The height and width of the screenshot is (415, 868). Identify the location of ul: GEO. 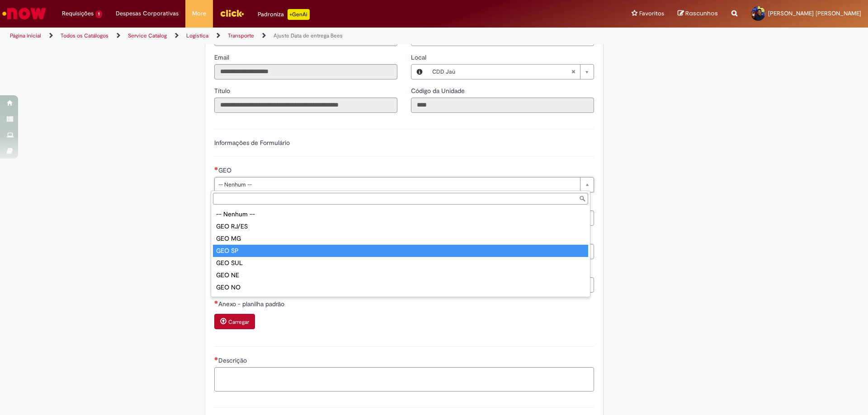
(400, 251).